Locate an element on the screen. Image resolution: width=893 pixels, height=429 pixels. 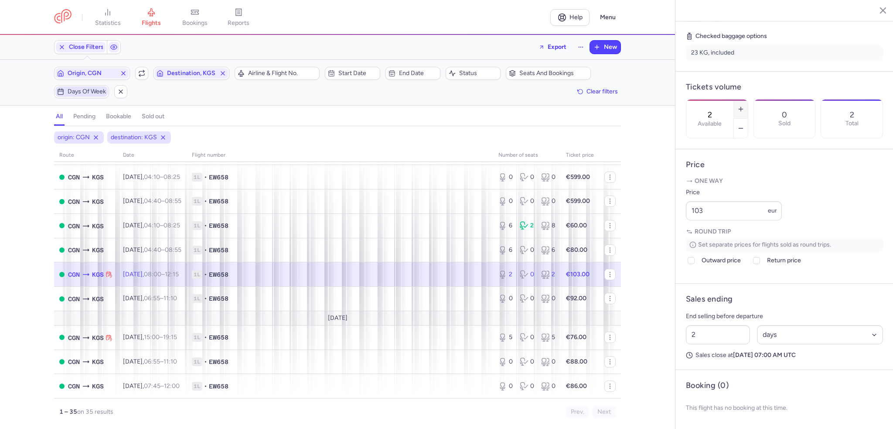
time: 08:55 is located at coordinates (173, 201).